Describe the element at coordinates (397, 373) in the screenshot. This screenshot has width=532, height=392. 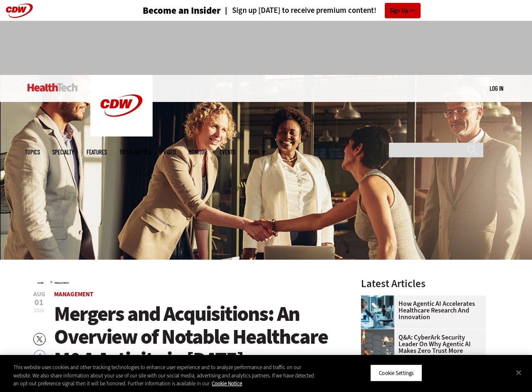
I see `button: Cookie Settings` at that location.